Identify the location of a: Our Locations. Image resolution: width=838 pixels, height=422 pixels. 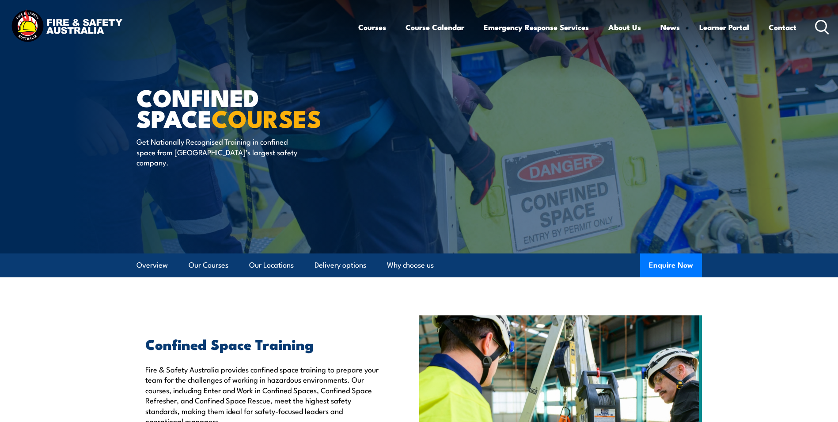
(271, 265).